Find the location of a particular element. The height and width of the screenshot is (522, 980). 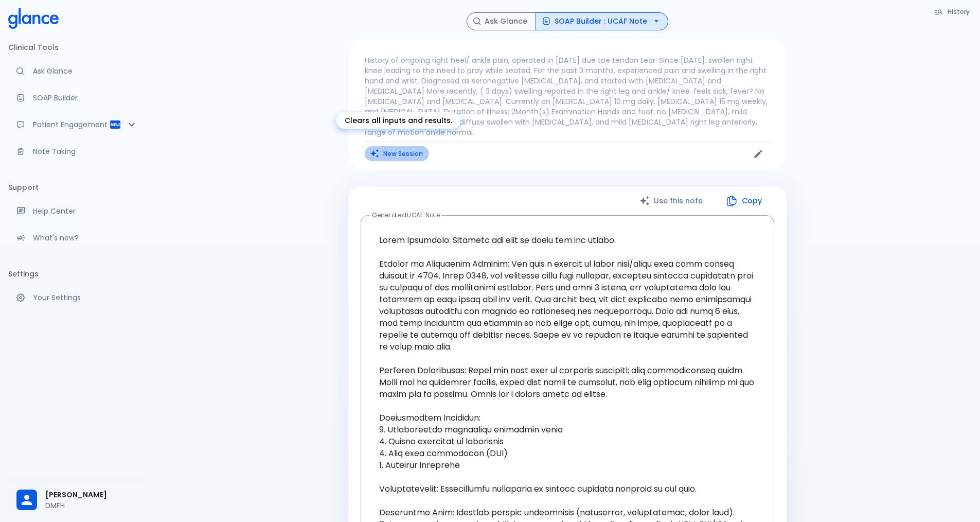

a: Docugen: Compose a clinical documentation in seconds is located at coordinates (77, 98).